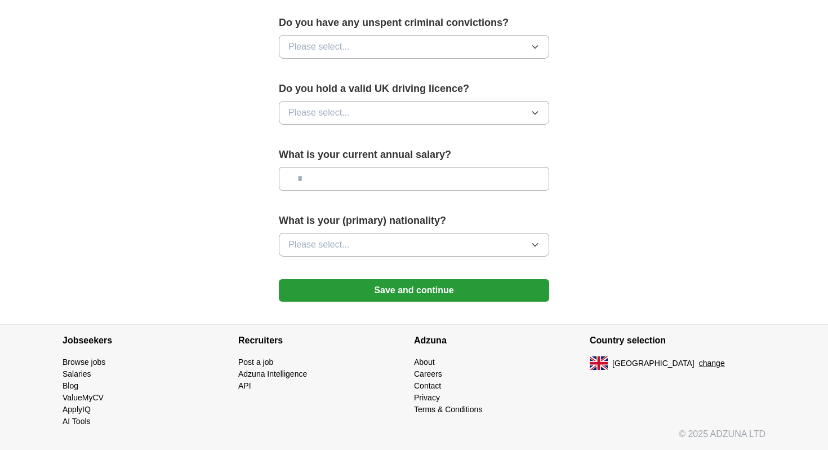  I want to click on button: Save and continue, so click(414, 290).